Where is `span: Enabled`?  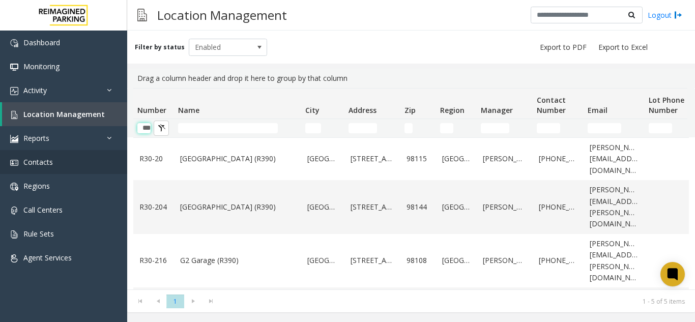 span: Enabled is located at coordinates (220, 47).